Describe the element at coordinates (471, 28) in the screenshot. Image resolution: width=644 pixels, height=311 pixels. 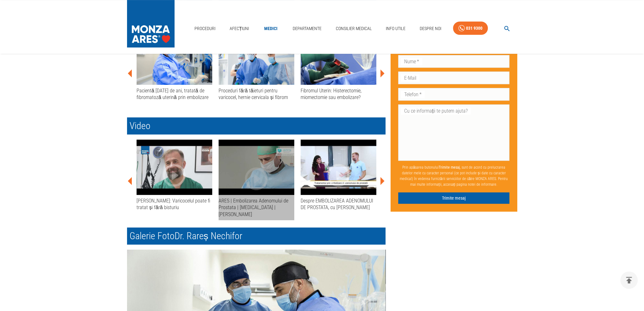
I see `a: 031 9300` at that location.